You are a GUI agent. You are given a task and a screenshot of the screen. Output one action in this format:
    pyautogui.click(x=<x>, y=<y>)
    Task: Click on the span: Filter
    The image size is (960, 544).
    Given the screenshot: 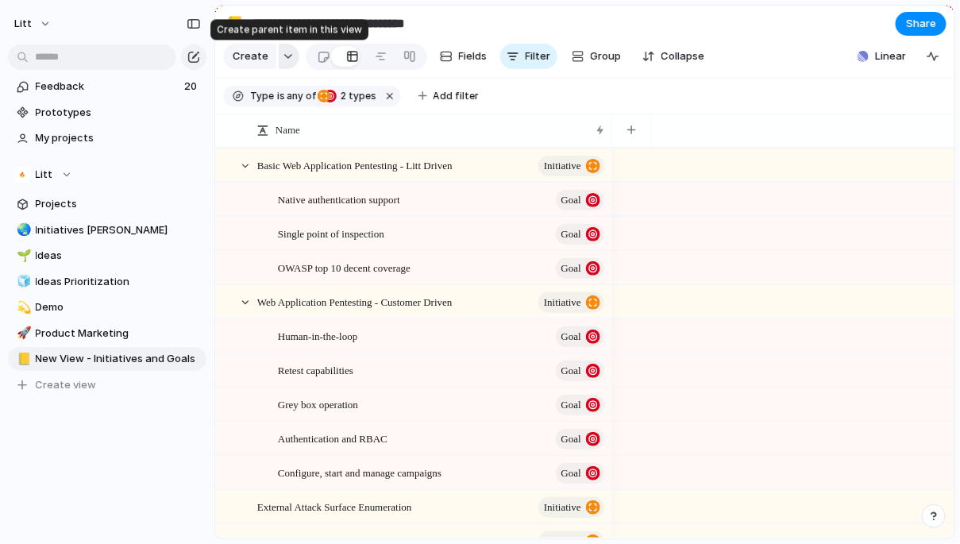 What is the action you would take?
    pyautogui.click(x=538, y=56)
    